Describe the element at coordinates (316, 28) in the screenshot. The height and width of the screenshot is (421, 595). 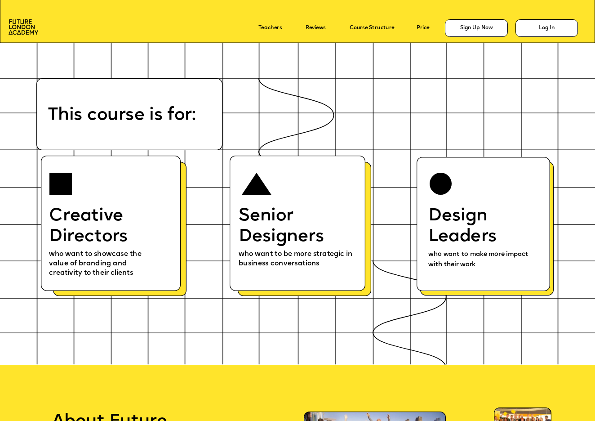
I see `a: Reviews` at that location.